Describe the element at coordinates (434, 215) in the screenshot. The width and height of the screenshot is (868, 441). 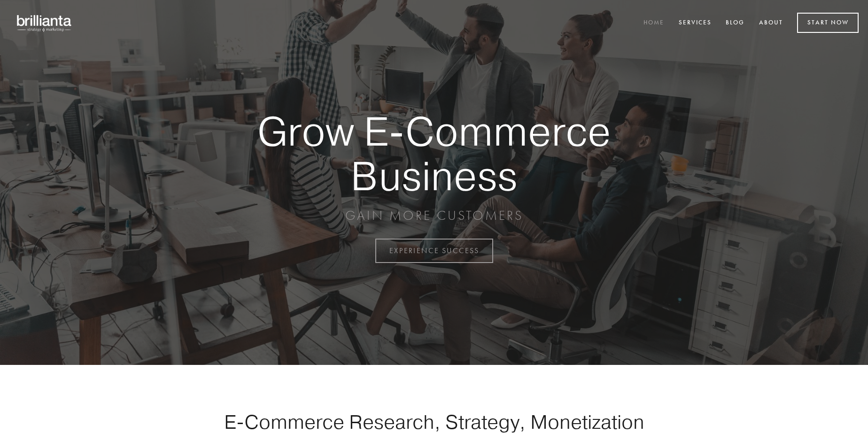
I see `p: GAIN MORE CUSTOMERS` at that location.